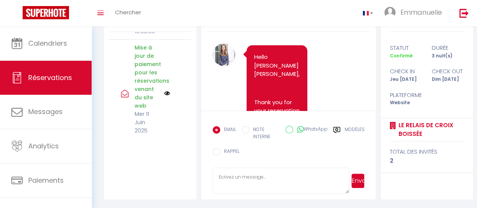 The image size is (477, 208). What do you see at coordinates (310, 130) in the screenshot?
I see `label: WhatsApp` at bounding box center [310, 130].